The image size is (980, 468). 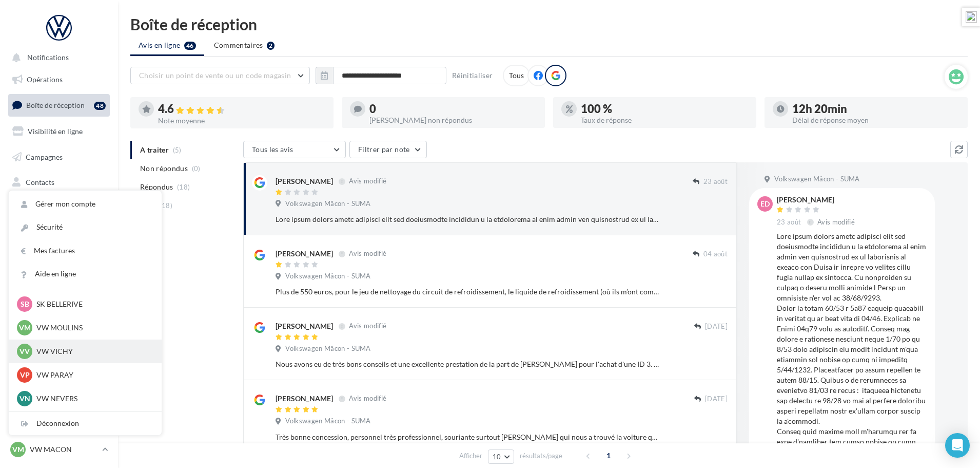 I want to click on a: Aide en ligne, so click(x=86, y=274).